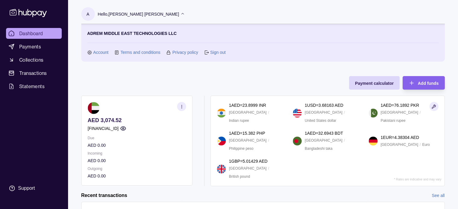 The height and width of the screenshot is (209, 458). What do you see at coordinates (425, 145) in the screenshot?
I see `p: Euro` at bounding box center [425, 145].